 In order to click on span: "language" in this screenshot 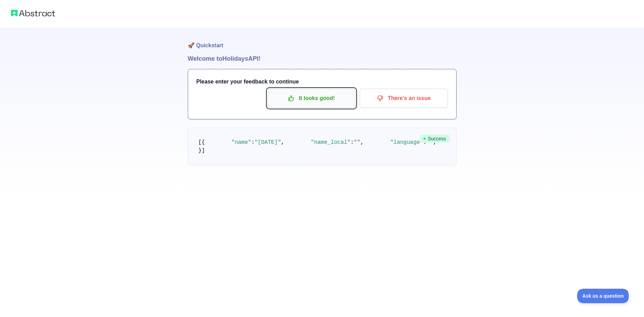, I will do `click(406, 143)`.